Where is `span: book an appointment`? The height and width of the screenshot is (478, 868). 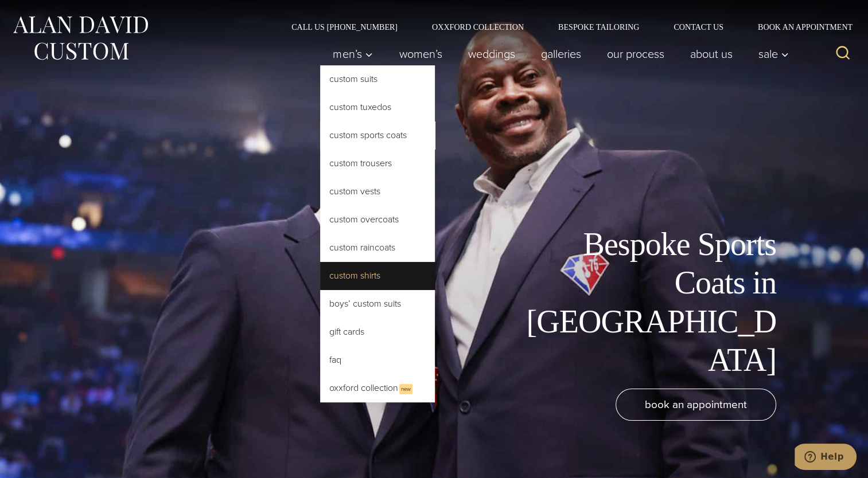
span: book an appointment is located at coordinates (696, 404).